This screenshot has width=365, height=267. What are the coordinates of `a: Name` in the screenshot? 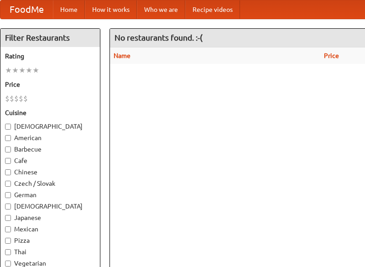 It's located at (122, 56).